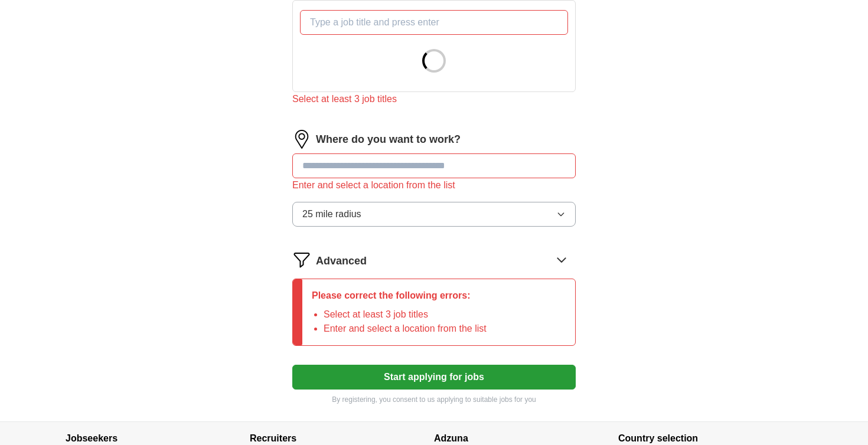 This screenshot has height=445, width=868. Describe the element at coordinates (434, 400) in the screenshot. I see `p: By registering, you consent to us applying to suitable jobs for you` at that location.